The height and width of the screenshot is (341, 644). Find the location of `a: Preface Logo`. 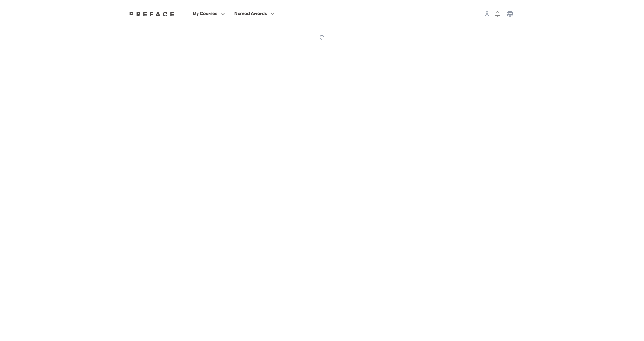

a: Preface Logo is located at coordinates (152, 14).